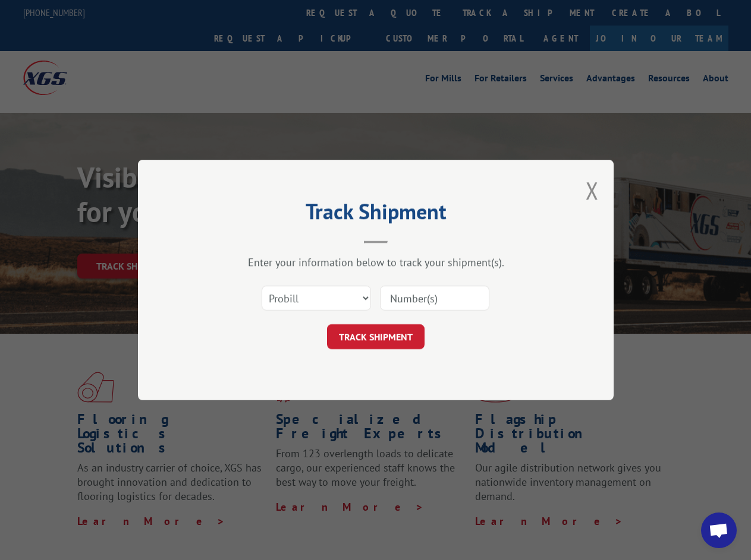 This screenshot has height=560, width=751. Describe the element at coordinates (376, 262) in the screenshot. I see `div: Enter your information below to track your shipment(s).` at that location.